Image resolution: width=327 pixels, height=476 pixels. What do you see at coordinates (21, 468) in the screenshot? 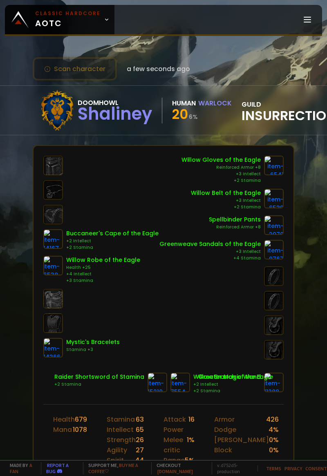
I see `a: a fan` at bounding box center [21, 468].